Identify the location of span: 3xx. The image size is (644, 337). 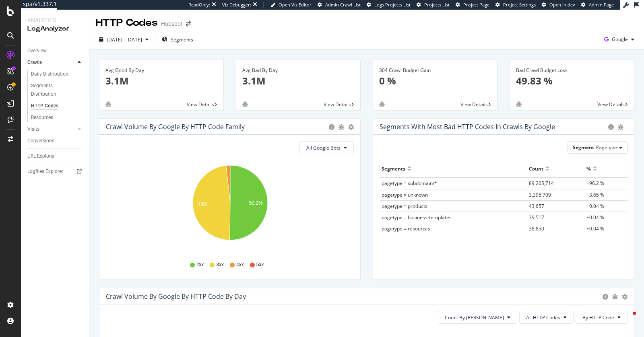
(220, 265).